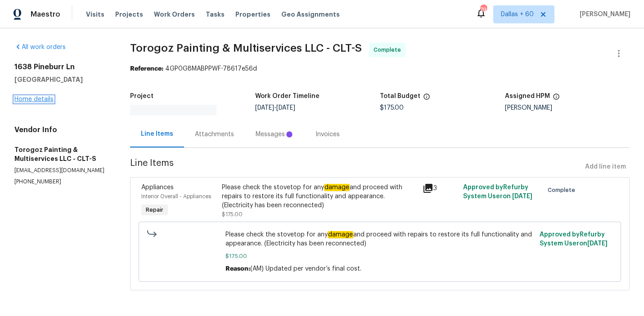 The image size is (644, 316). Describe the element at coordinates (61, 67) in the screenshot. I see `h2: 1638 Pineburr Ln` at that location.